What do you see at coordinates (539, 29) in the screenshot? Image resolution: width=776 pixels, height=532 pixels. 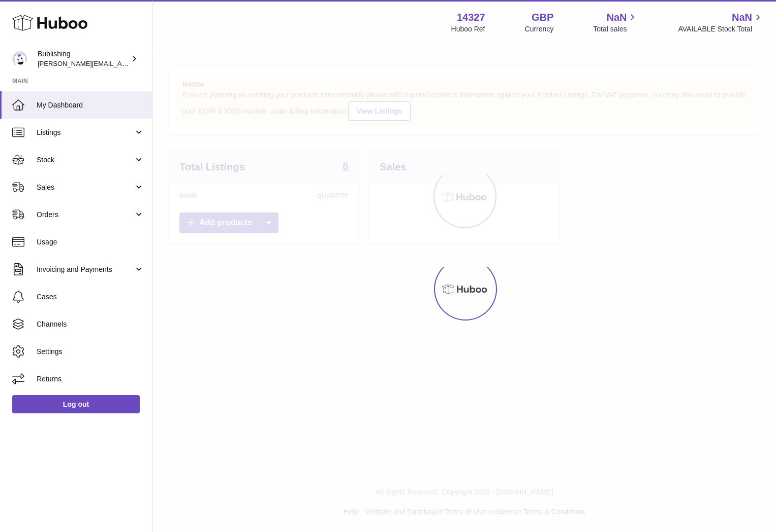 I see `div: Currency` at bounding box center [539, 29].